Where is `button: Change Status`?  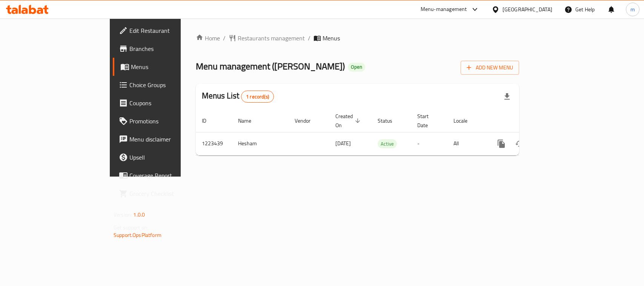
button: Change Status is located at coordinates (520, 144).